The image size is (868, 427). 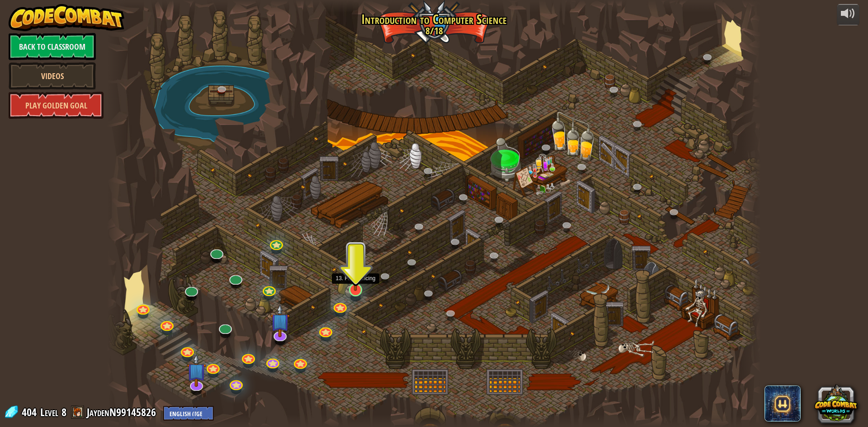 What do you see at coordinates (52, 76) in the screenshot?
I see `a: Videos` at bounding box center [52, 76].